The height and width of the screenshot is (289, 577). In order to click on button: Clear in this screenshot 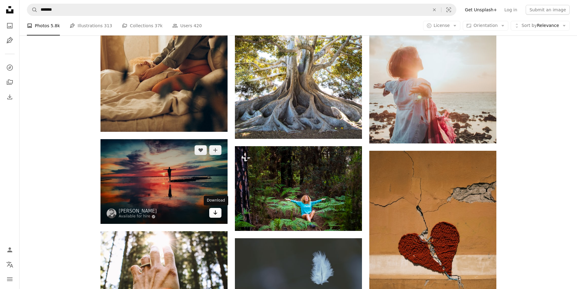, I will do `click(435, 10)`.